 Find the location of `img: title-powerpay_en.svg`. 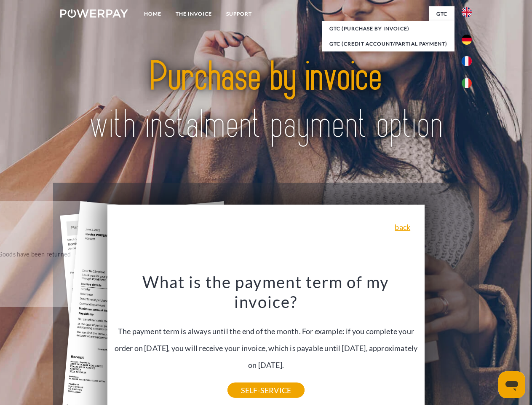

img: title-powerpay_en.svg is located at coordinates (266, 101).